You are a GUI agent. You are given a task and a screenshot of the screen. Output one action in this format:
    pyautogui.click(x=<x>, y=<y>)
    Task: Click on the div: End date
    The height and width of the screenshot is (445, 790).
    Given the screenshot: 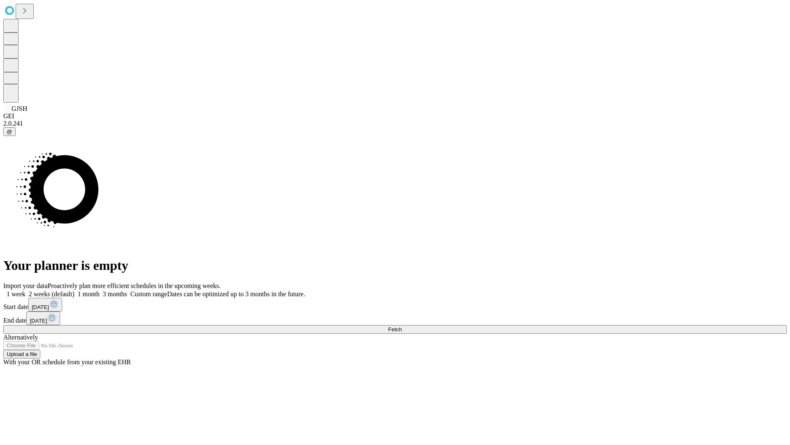 What is the action you would take?
    pyautogui.click(x=395, y=318)
    